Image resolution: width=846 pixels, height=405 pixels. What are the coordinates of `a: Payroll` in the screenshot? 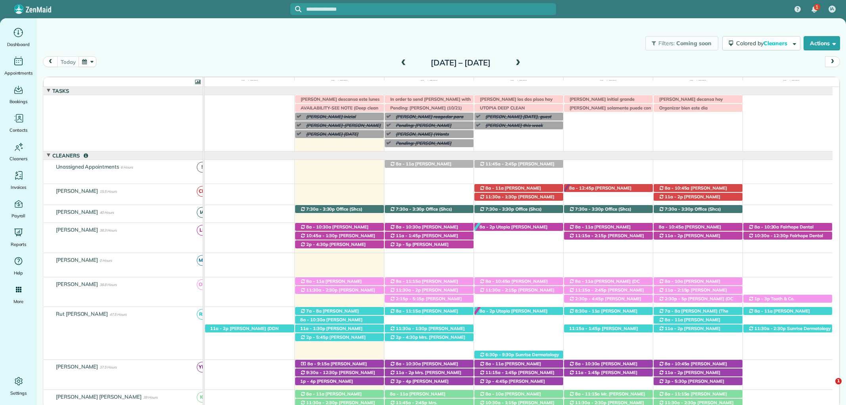 It's located at (18, 209).